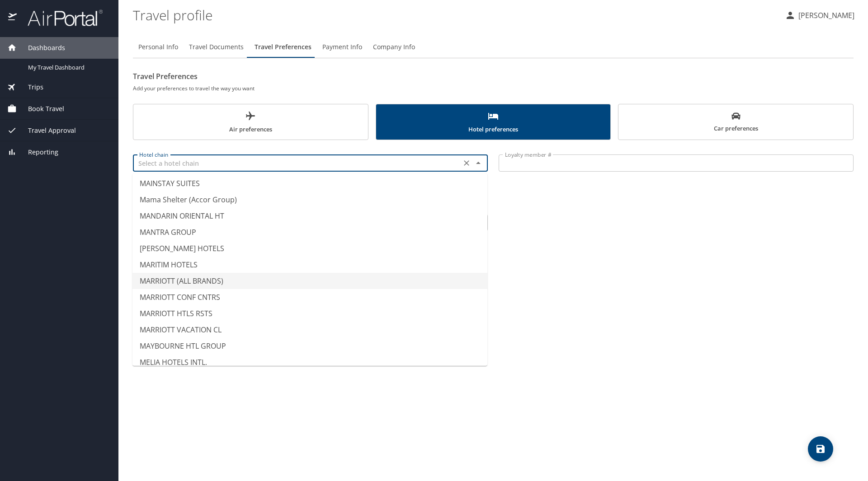  Describe the element at coordinates (309, 313) in the screenshot. I see `li: MARRIOTT HTLS RSTS` at that location.